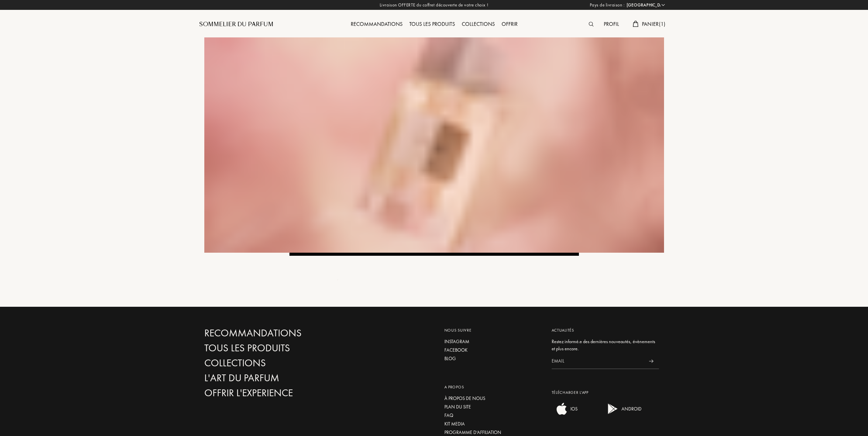 The width and height of the screenshot is (868, 436). Describe the element at coordinates (493, 398) in the screenshot. I see `div: À propos de nous` at that location.